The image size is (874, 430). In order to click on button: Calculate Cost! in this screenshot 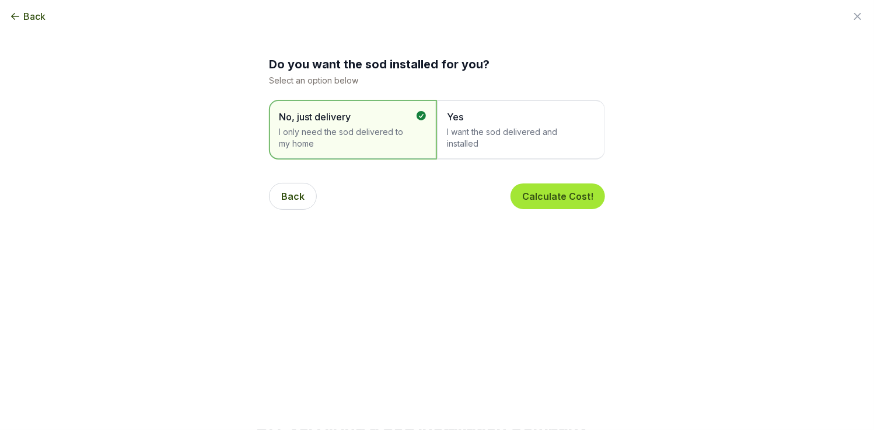, I will do `click(558, 196)`.